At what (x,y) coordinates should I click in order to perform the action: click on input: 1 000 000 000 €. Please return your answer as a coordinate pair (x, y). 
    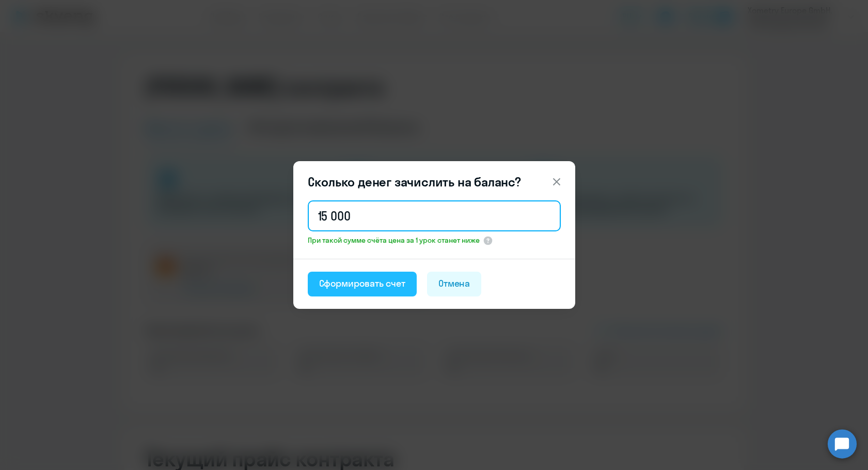
    Looking at the image, I should click on (434, 216).